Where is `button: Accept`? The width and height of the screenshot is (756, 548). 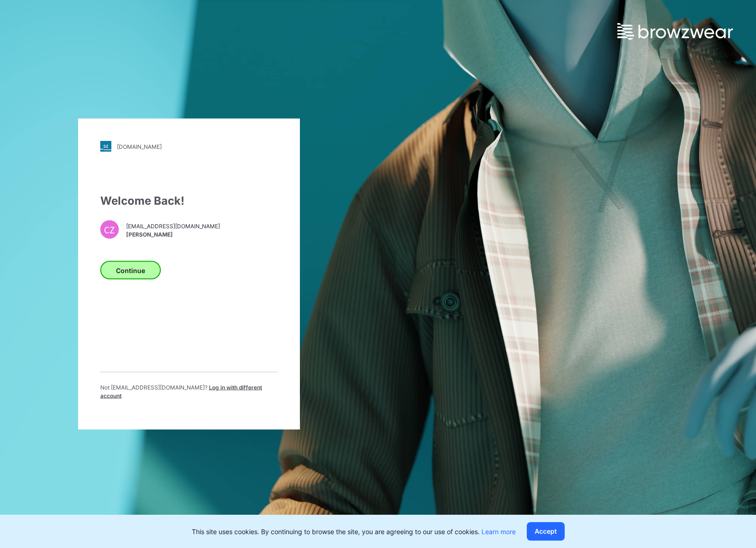 button: Accept is located at coordinates (546, 532).